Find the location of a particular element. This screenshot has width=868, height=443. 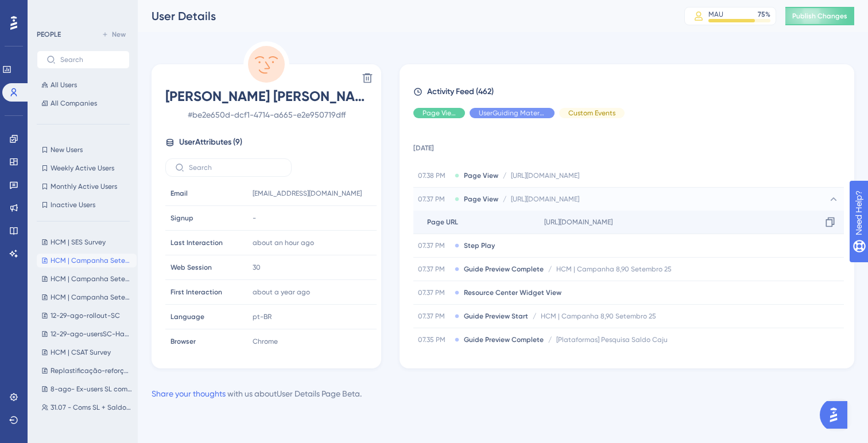

span: Language is located at coordinates (187, 317).